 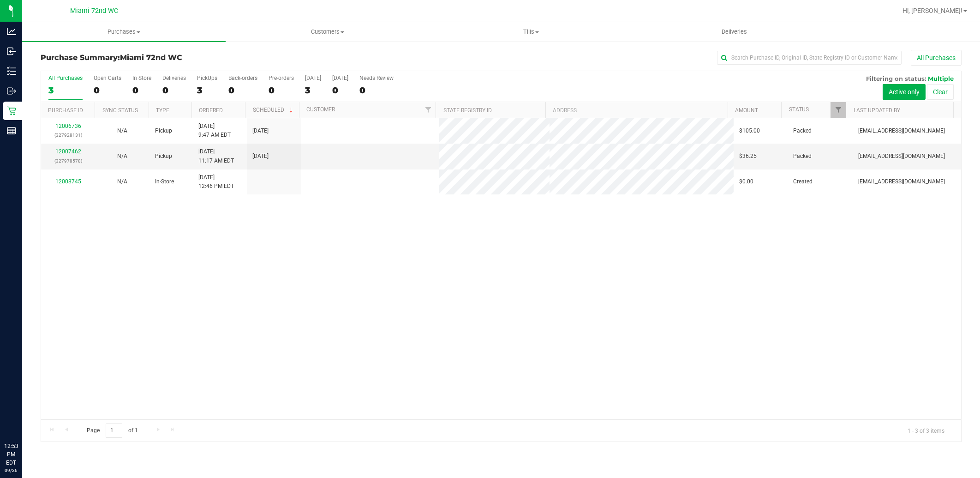 What do you see at coordinates (207, 78) in the screenshot?
I see `div: PickUps` at bounding box center [207, 78].